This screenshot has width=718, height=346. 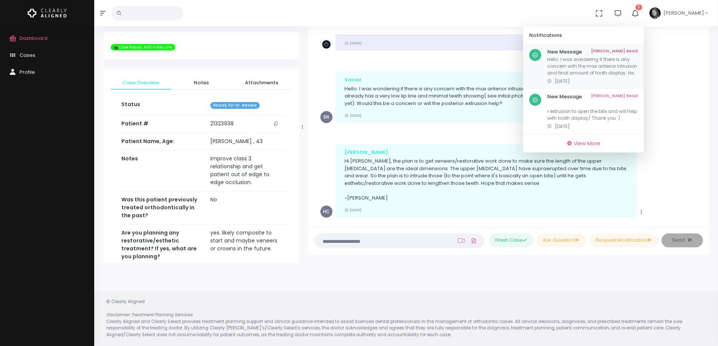 What do you see at coordinates (246, 171) in the screenshot?
I see `td: improve class 3 relationship and get patient out of edge to edge occlusion.` at bounding box center [246, 171].